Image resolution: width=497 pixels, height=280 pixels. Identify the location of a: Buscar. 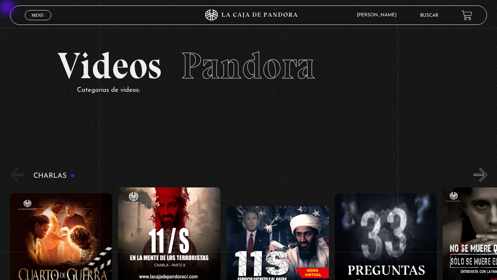
(429, 16).